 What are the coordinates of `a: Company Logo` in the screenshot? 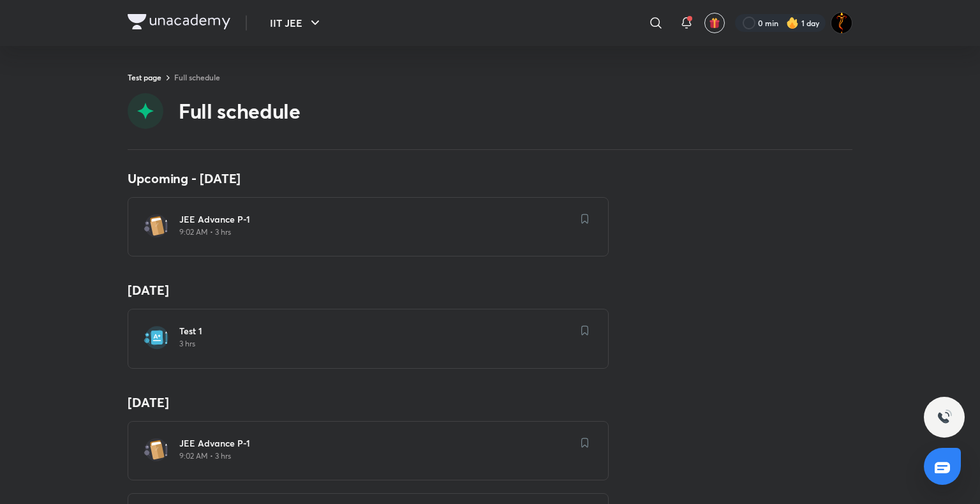 It's located at (179, 23).